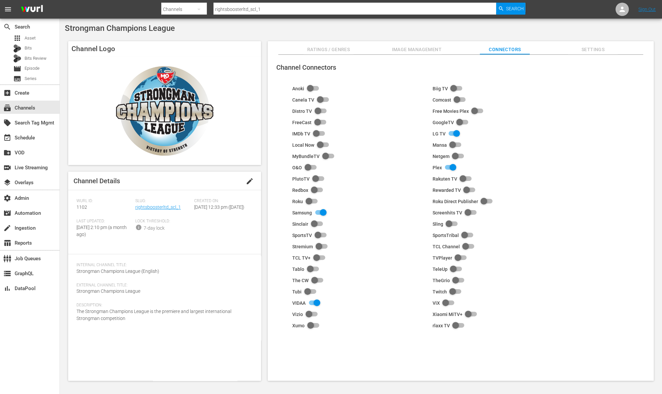  What do you see at coordinates (439, 269) in the screenshot?
I see `div: TeleUp` at bounding box center [439, 269].